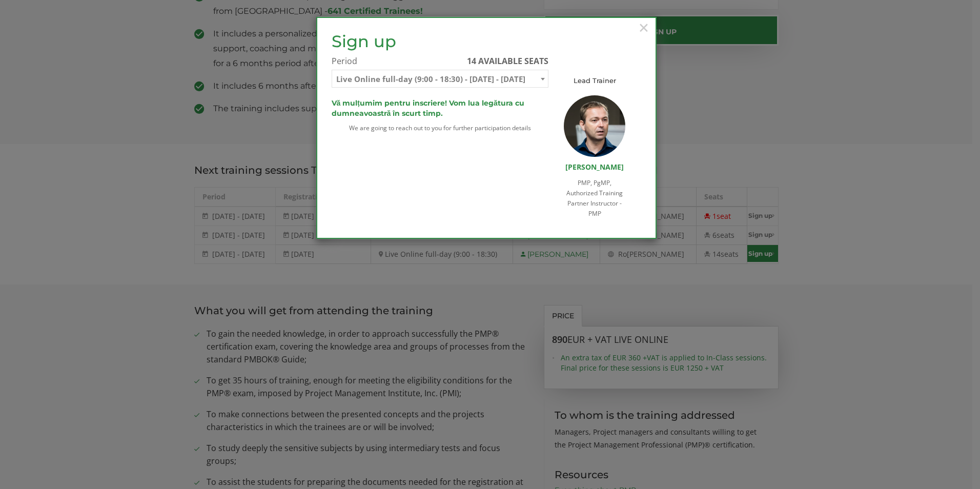  What do you see at coordinates (594, 81) in the screenshot?
I see `h3: Lead Trainer` at bounding box center [594, 81].